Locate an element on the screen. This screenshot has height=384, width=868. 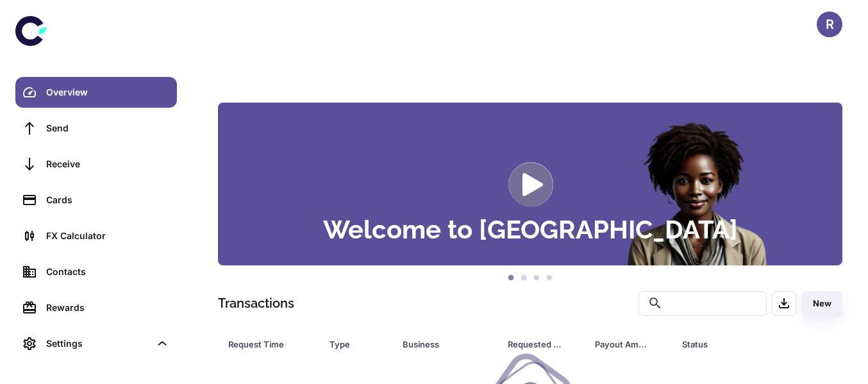
div: Contacts is located at coordinates (108, 272).